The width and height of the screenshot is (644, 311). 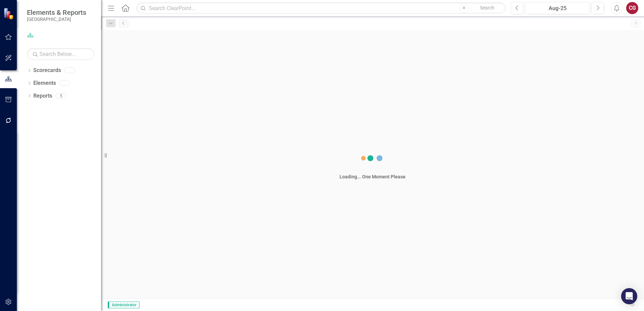 What do you see at coordinates (9, 13) in the screenshot?
I see `img: ClearPoint Strategy` at bounding box center [9, 13].